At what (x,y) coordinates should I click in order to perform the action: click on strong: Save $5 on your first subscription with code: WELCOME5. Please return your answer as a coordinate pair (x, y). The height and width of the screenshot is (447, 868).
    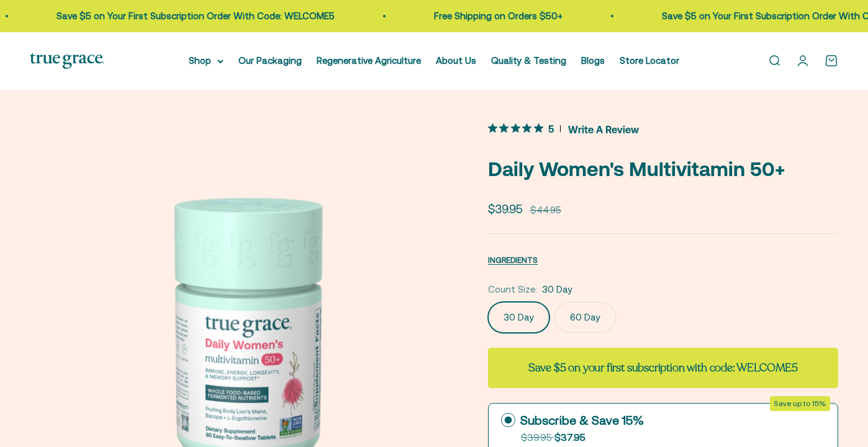
    Looking at the image, I should click on (664, 368).